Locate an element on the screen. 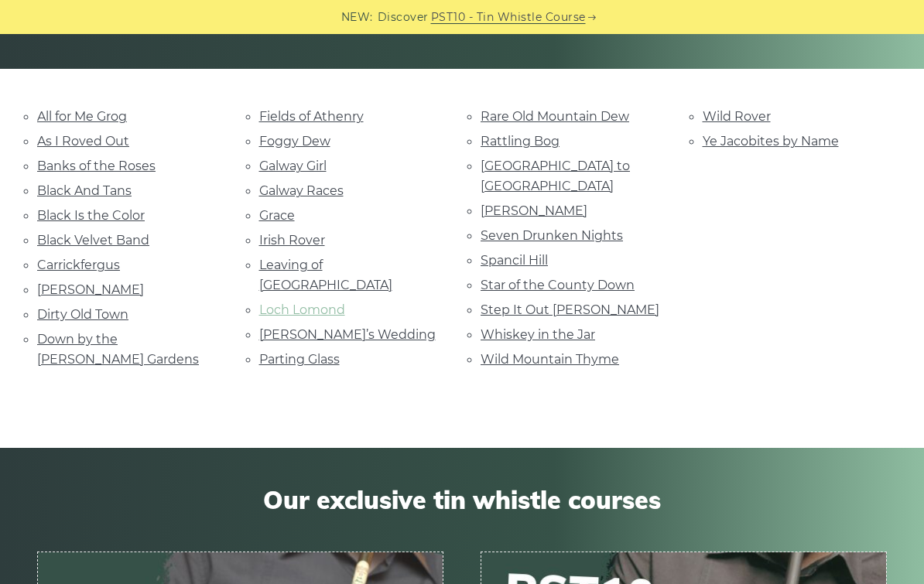  span: Discover is located at coordinates (404, 17).